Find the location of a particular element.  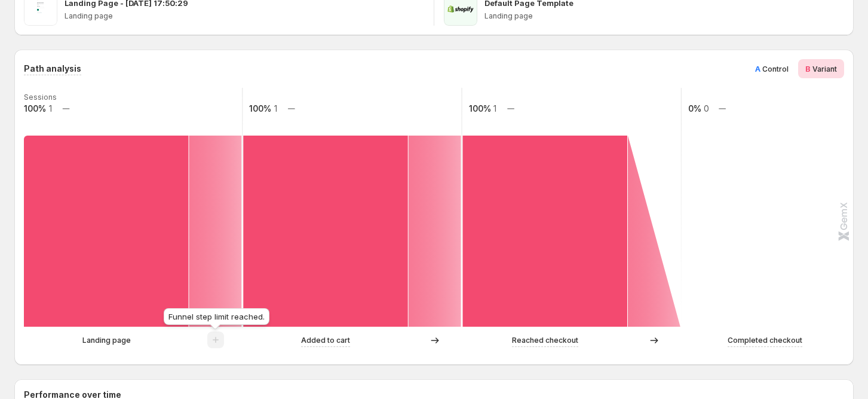

path: Reached checkout: 1 is located at coordinates (545, 231).